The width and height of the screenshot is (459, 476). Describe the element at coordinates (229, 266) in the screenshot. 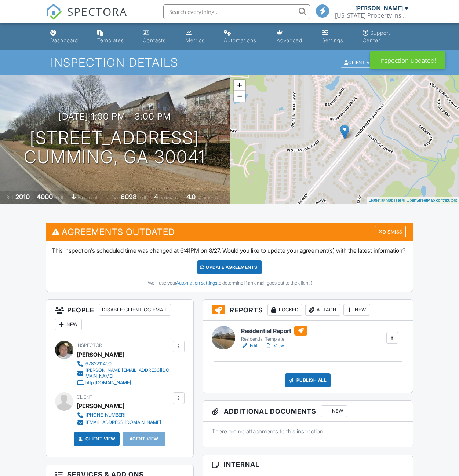

I see `div: This inspection's scheduled time was changed at 6:41PM on 8/27. Would you like to update your agr...` at that location.